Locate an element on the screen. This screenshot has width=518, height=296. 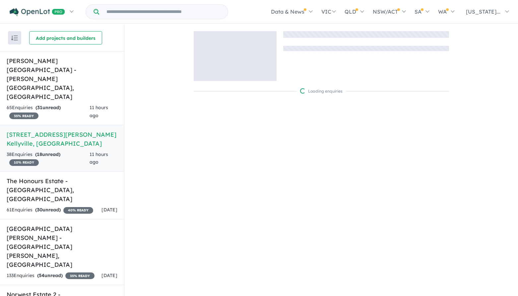
div: 38 Enquir ies is located at coordinates (48, 158).